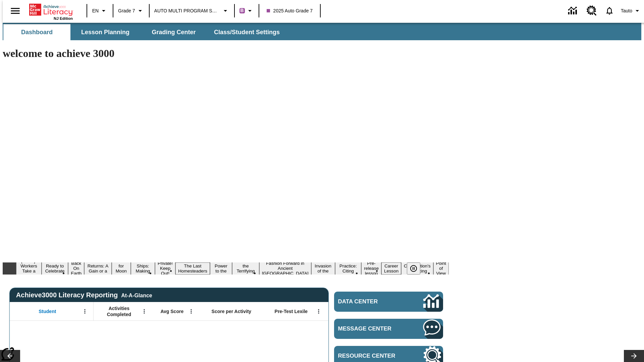  I want to click on span: AUTO MULTI PROGRAM SCHOOL, so click(188, 11).